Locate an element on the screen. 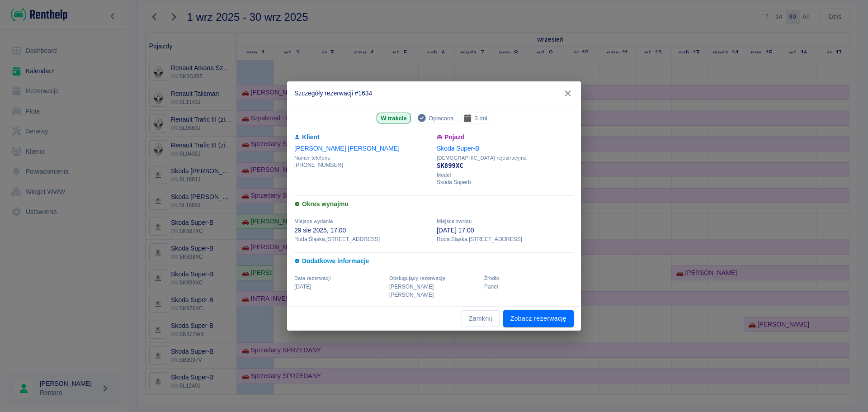 The height and width of the screenshot is (412, 868). span: Opłacona is located at coordinates (441, 118).